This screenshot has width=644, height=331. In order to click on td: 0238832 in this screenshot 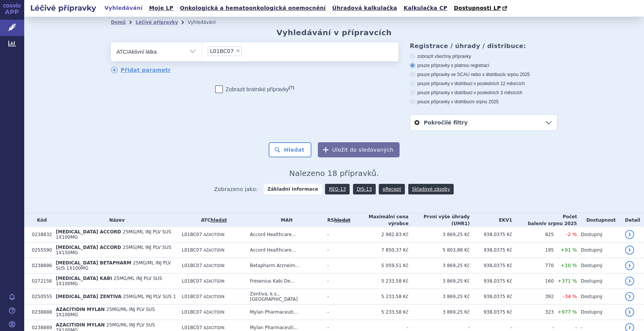, I will do `click(40, 234)`.